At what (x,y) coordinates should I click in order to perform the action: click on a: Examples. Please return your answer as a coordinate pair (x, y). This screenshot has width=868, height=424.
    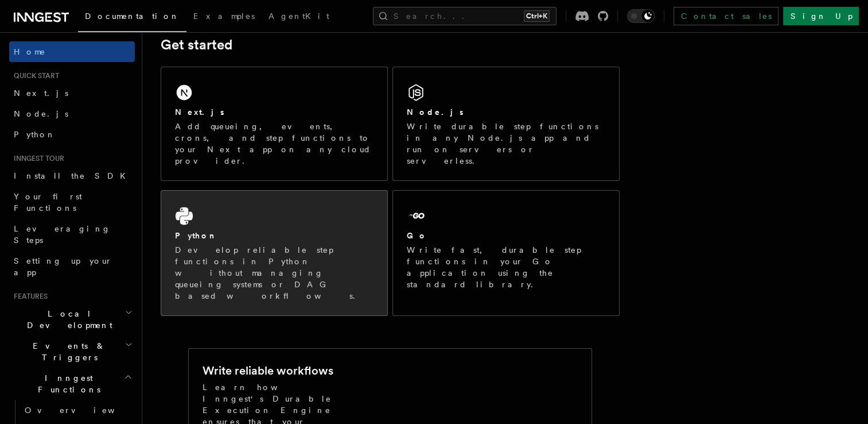
    Looking at the image, I should click on (223, 17).